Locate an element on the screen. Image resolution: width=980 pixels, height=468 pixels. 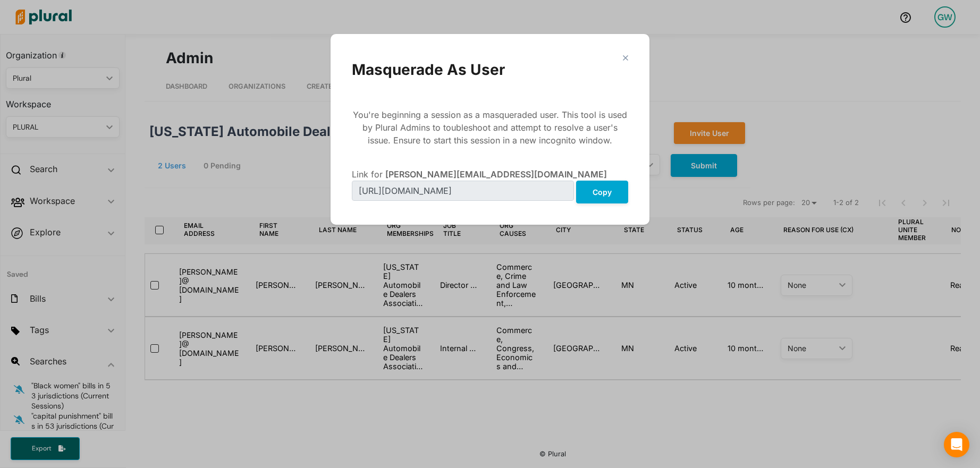
div: Modal is located at coordinates (490, 130).